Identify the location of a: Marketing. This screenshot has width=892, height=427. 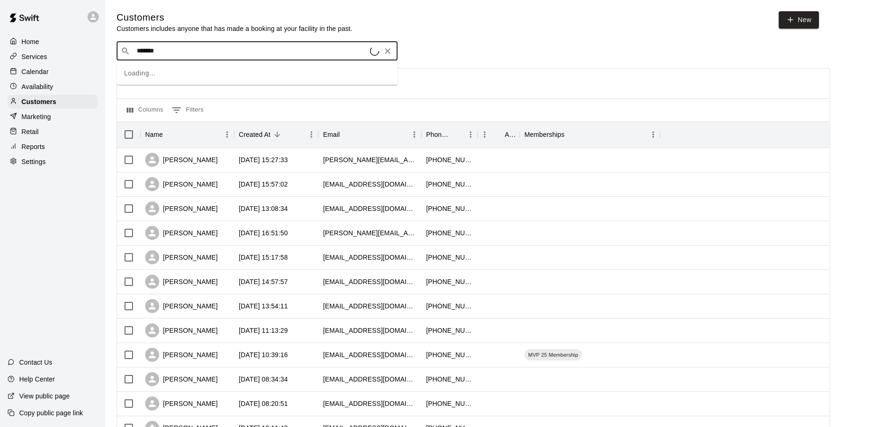
(52, 117).